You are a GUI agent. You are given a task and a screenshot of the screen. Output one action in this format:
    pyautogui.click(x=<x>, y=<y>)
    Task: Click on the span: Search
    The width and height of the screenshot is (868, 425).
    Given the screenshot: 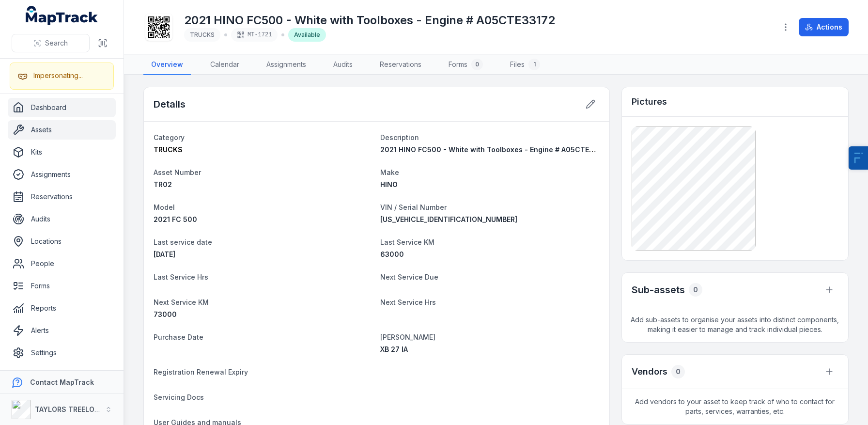 What is the action you would take?
    pyautogui.click(x=56, y=43)
    